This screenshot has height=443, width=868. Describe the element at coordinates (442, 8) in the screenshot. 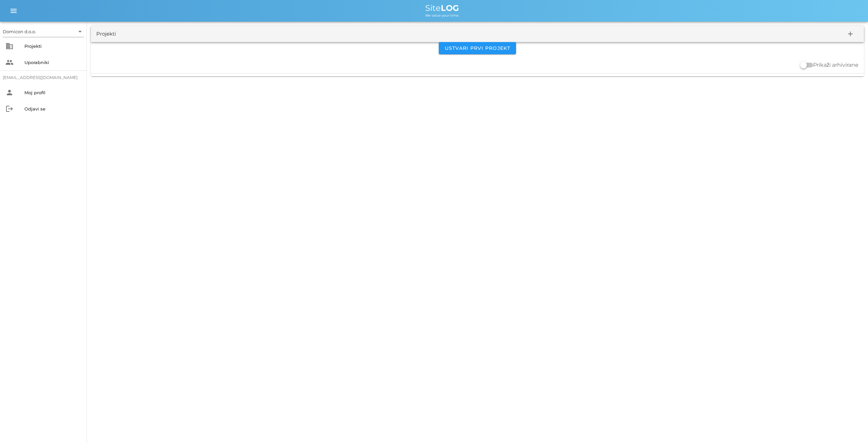

I see `span: Site` at that location.